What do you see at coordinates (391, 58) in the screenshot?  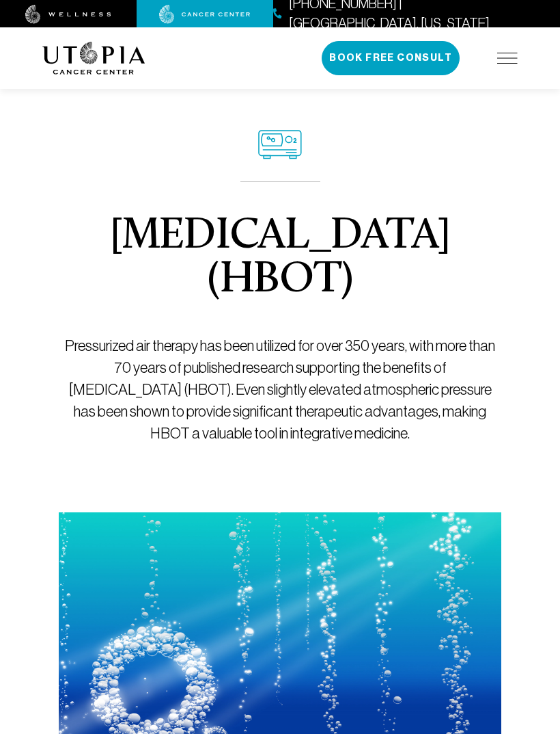 I see `button: Book Free Consult` at bounding box center [391, 58].